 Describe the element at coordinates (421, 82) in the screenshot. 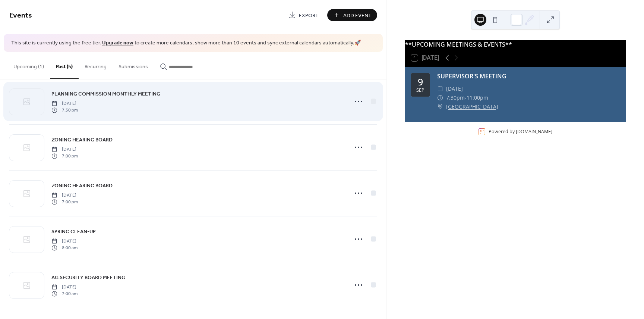

I see `div: 9` at that location.